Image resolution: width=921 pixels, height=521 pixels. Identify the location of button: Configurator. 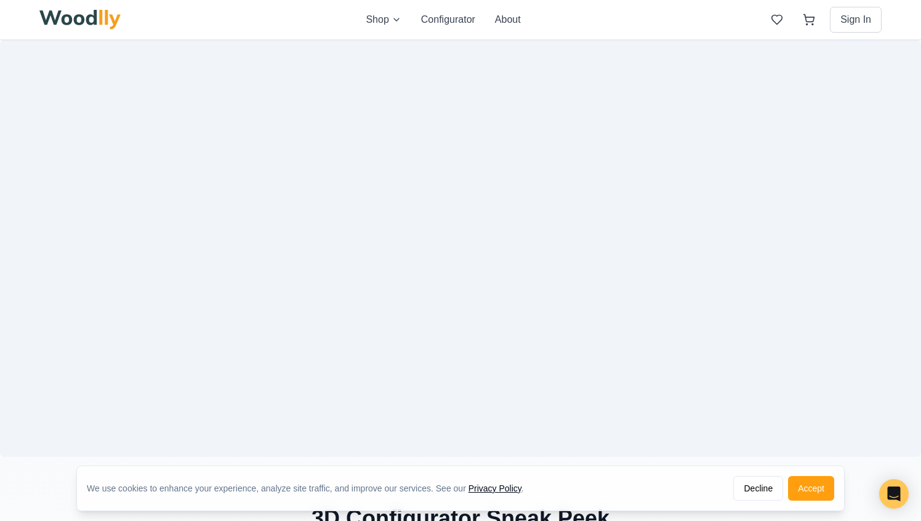
(448, 20).